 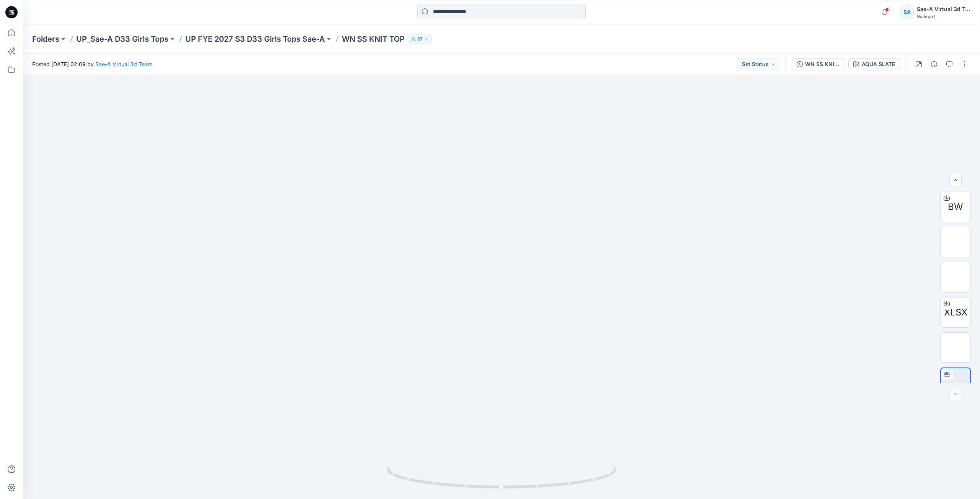 I want to click on div: AQUA SLATE, so click(x=878, y=64).